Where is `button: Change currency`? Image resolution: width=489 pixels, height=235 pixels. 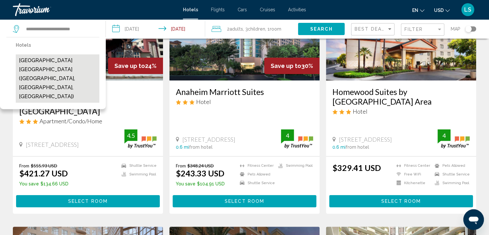 button: Change currency is located at coordinates (441, 10).